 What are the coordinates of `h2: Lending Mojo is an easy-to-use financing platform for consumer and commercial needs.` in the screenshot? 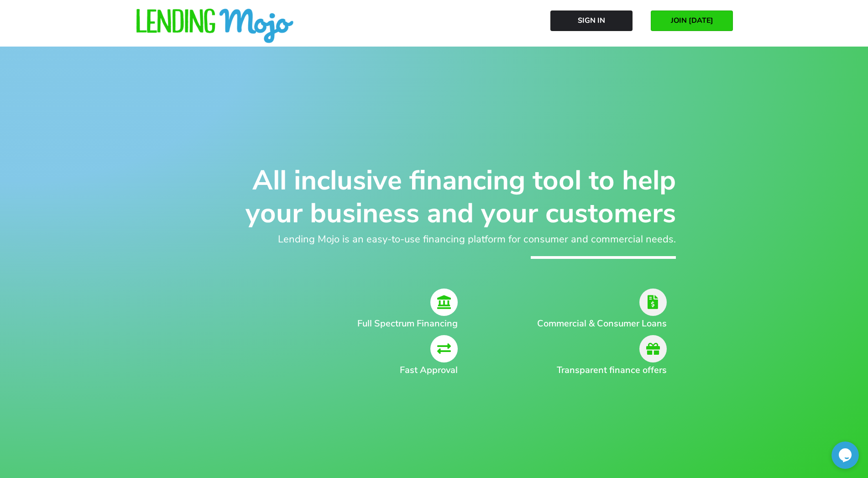 It's located at (434, 239).